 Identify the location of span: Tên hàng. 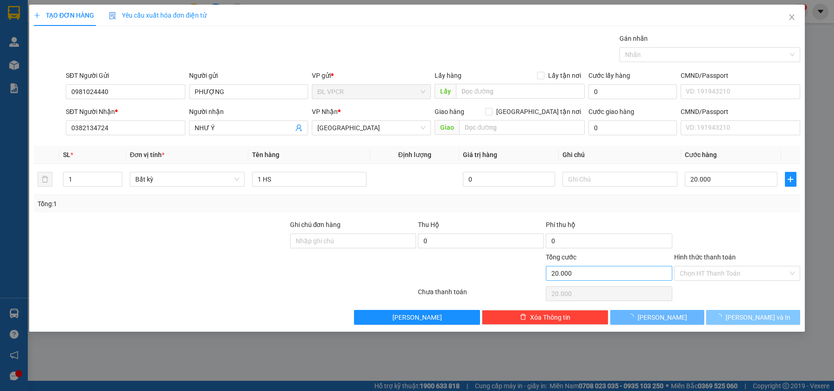
(265, 155).